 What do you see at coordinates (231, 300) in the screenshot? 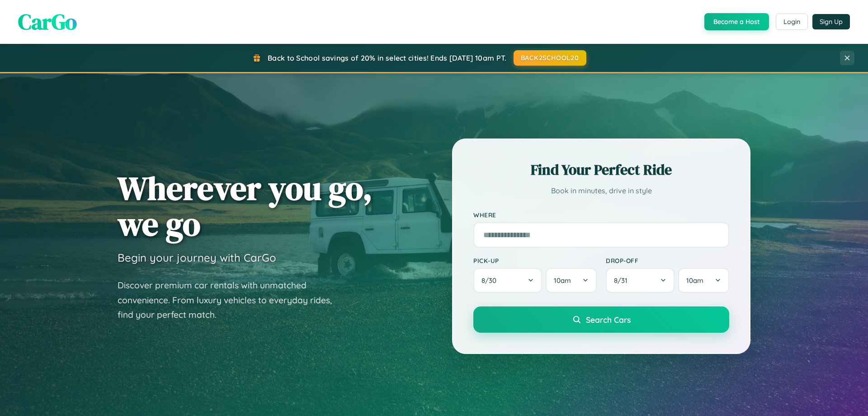
I see `p: Discover premium car rentals with unmatched convenience. From luxury vehicles to everyday rides, ...` at bounding box center [231, 300].